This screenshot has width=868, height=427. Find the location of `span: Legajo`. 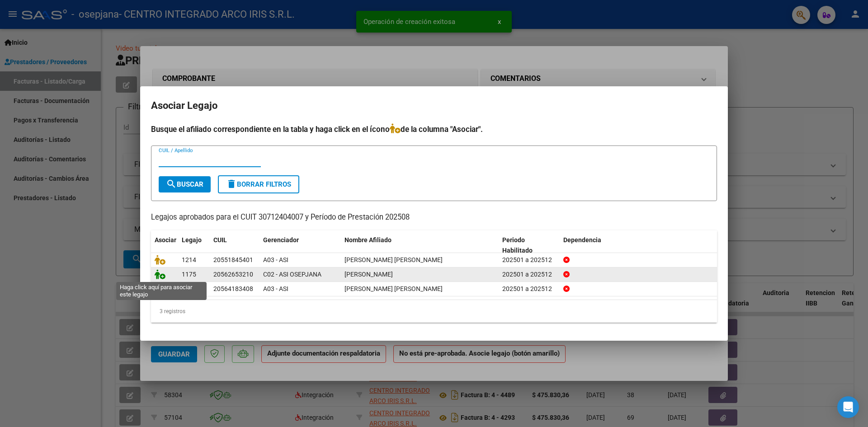

span: Legajo is located at coordinates (192, 240).